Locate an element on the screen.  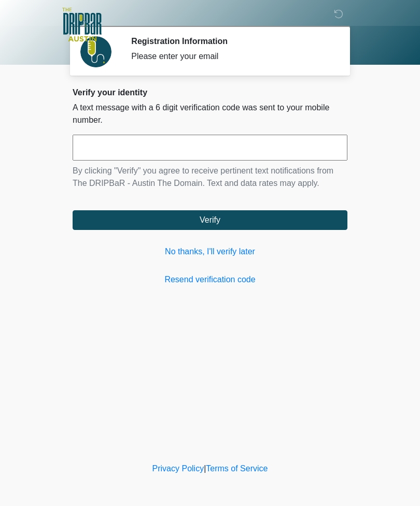
a: Resend verification code is located at coordinates (210, 279).